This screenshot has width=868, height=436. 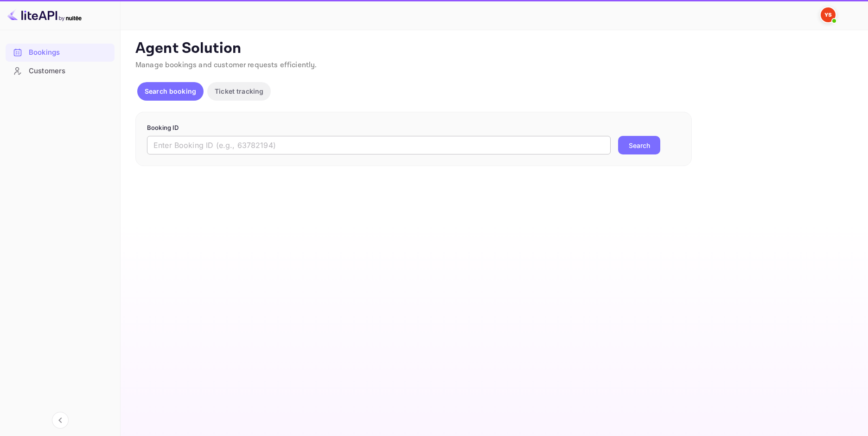 I want to click on p: Search booking, so click(x=170, y=91).